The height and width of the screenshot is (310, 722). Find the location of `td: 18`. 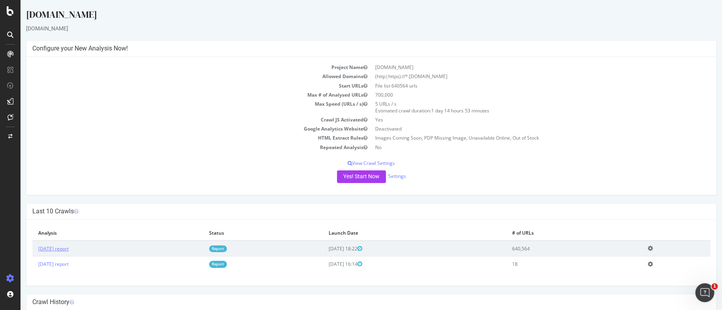

td: 18 is located at coordinates (554, 264).